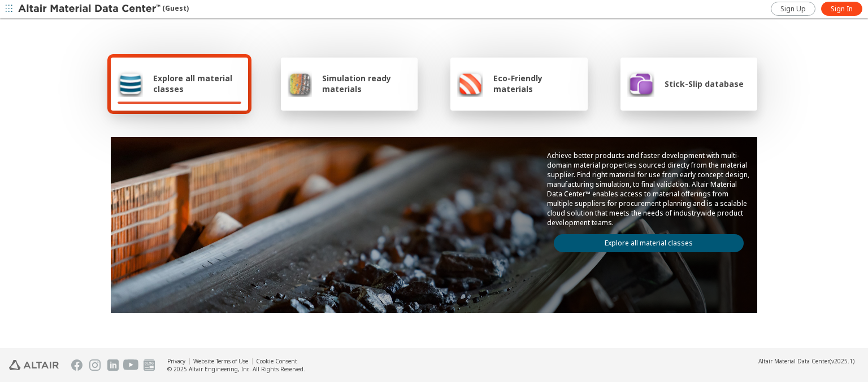 The width and height of the screenshot is (868, 382). I want to click on div: (Guest), so click(103, 9).